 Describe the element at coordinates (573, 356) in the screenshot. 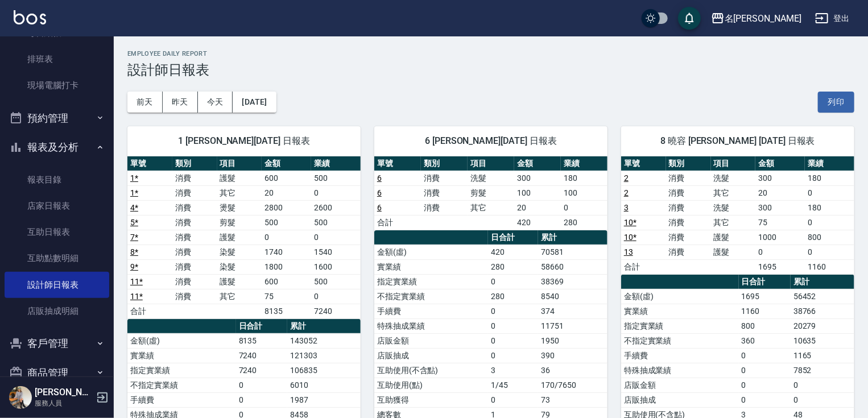

I see `td: 390` at that location.